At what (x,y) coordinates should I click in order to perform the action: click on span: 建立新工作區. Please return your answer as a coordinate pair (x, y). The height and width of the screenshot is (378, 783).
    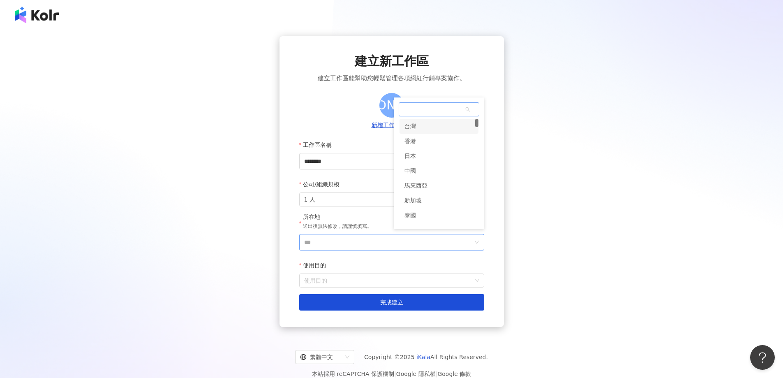
    Looking at the image, I should click on (392, 61).